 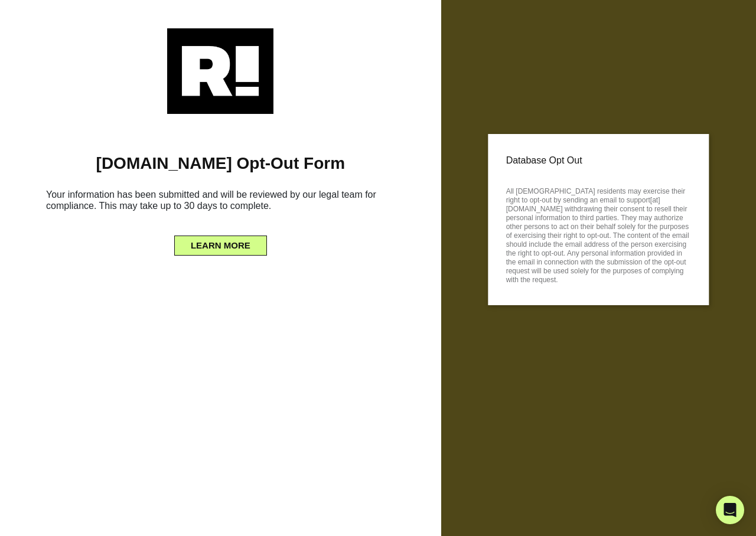 I want to click on a: LEARN MORE, so click(x=220, y=242).